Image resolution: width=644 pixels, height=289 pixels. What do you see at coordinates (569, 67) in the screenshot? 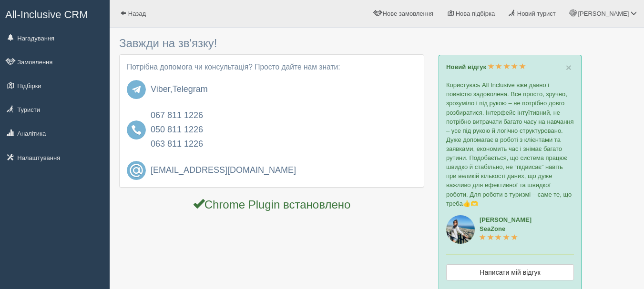
I see `button: Close` at bounding box center [569, 67].